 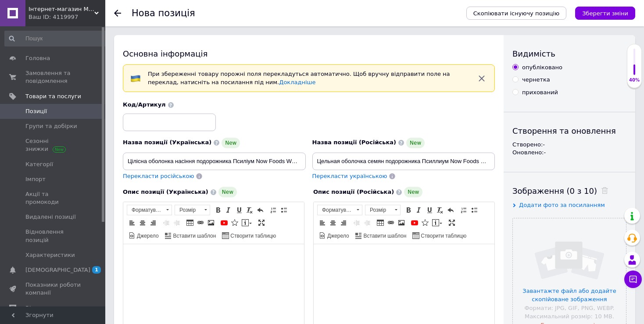 What do you see at coordinates (297, 82) in the screenshot?
I see `a: Докладніше` at bounding box center [297, 82].